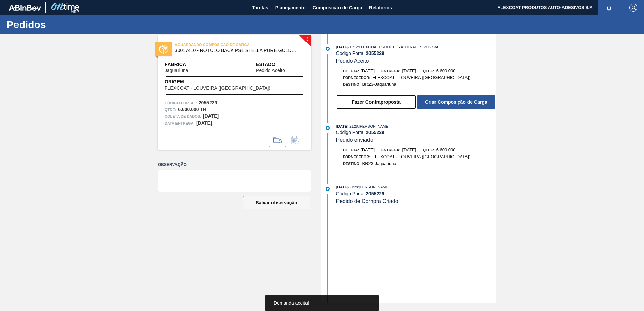  I want to click on h1: Pedidos, so click(66, 24).